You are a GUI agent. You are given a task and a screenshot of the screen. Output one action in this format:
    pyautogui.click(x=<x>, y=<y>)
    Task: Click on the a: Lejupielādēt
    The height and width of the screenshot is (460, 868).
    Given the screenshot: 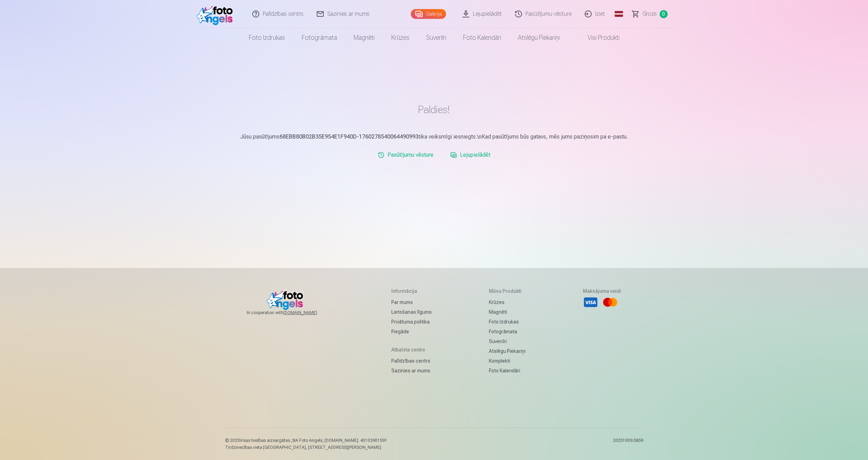 What is the action you would take?
    pyautogui.click(x=470, y=154)
    